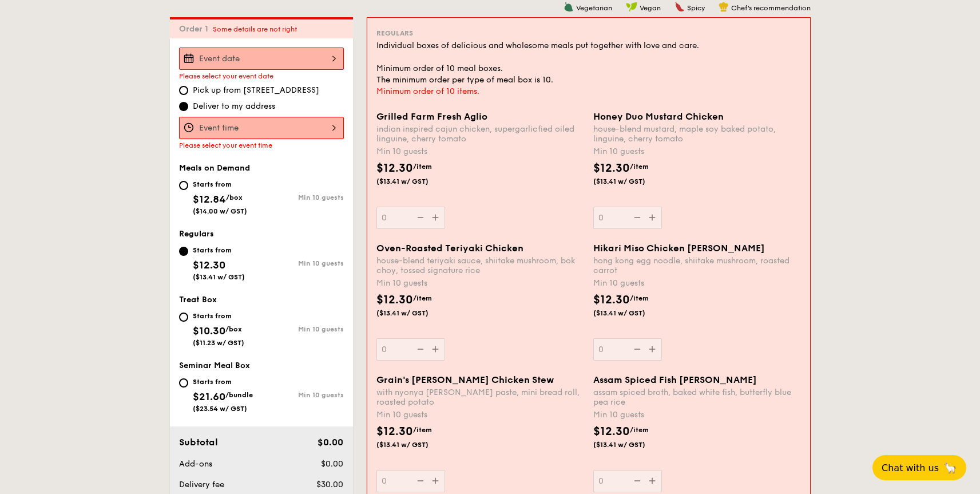 This screenshot has height=494, width=980. Describe the element at coordinates (911, 467) in the screenshot. I see `span: Chat with us` at that location.